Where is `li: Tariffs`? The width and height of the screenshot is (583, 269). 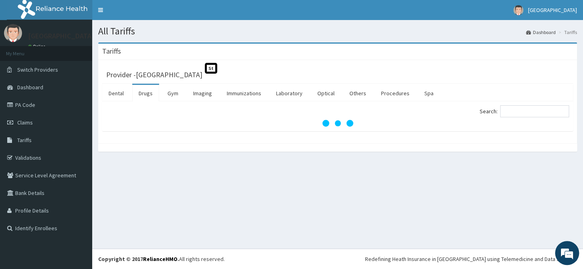
li: Tariffs is located at coordinates (567, 32).